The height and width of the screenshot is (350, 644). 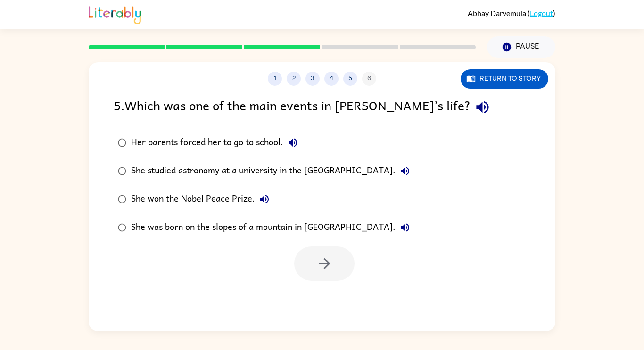 I want to click on a: Logout, so click(x=541, y=13).